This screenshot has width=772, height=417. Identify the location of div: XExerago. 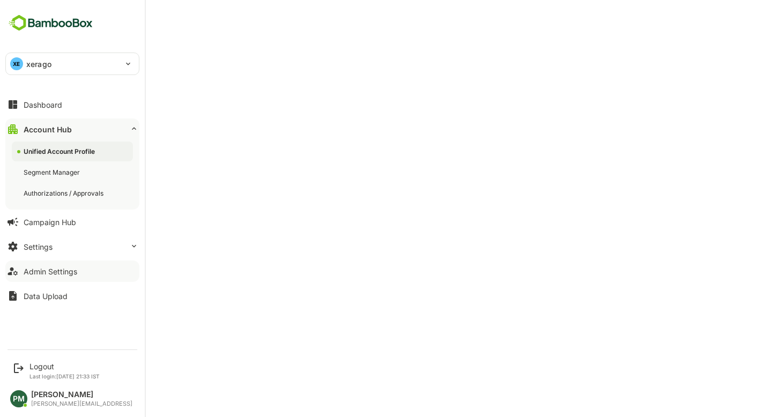
(72, 64).